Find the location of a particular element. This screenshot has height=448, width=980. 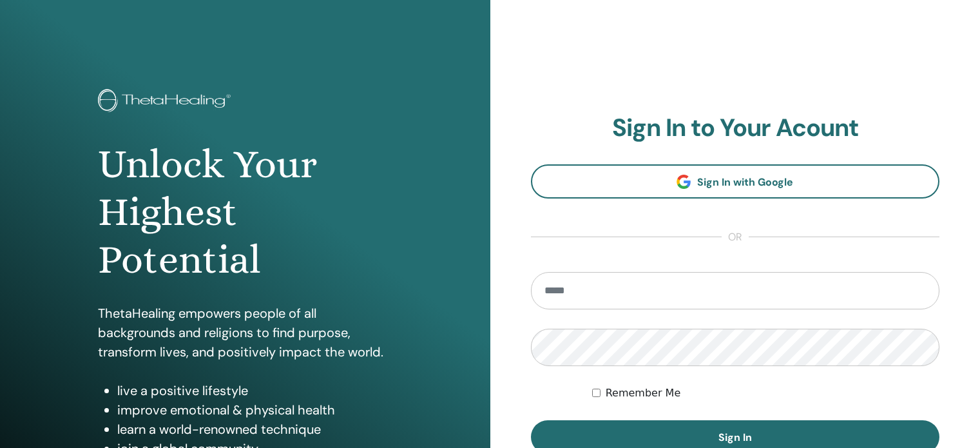

li: learn a world-renowned technique is located at coordinates (255, 429).